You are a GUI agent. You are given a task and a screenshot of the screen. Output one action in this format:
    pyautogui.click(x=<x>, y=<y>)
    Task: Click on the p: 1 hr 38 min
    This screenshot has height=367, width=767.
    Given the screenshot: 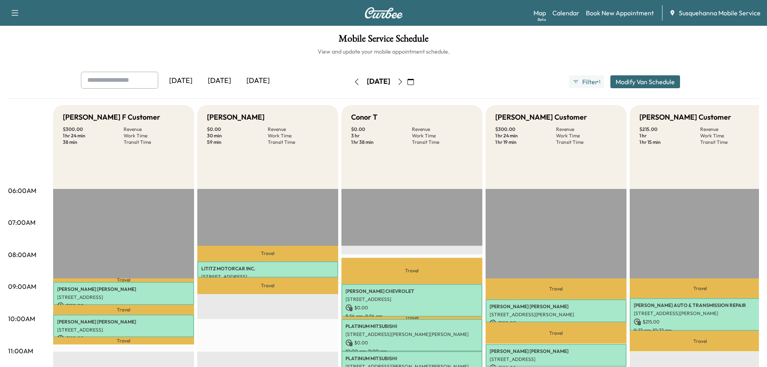 What is the action you would take?
    pyautogui.click(x=381, y=142)
    